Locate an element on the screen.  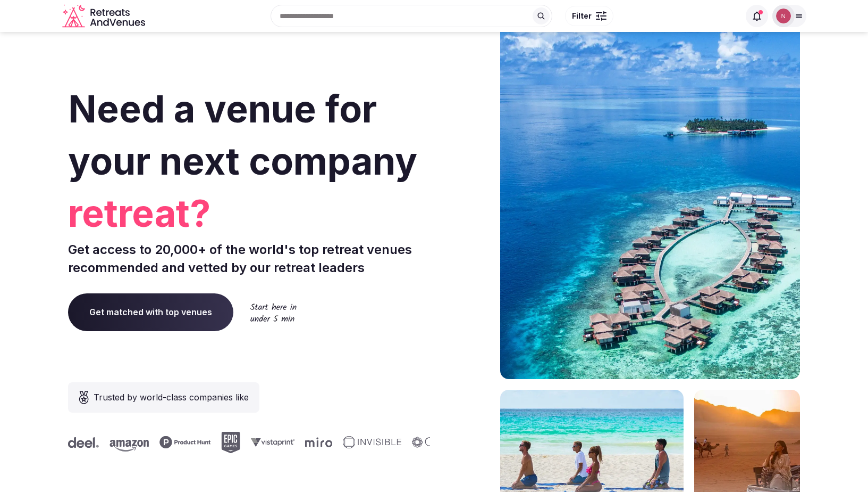
svg: Epic Games company logo is located at coordinates (222, 442).